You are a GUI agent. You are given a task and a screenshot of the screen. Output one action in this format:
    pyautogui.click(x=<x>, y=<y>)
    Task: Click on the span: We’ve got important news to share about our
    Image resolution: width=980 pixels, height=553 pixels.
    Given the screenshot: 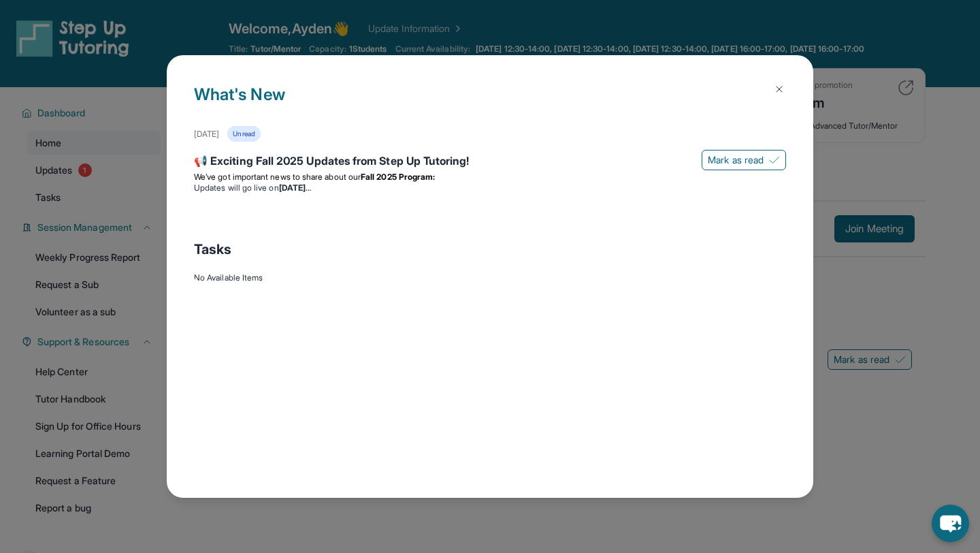 What is the action you would take?
    pyautogui.click(x=277, y=177)
    